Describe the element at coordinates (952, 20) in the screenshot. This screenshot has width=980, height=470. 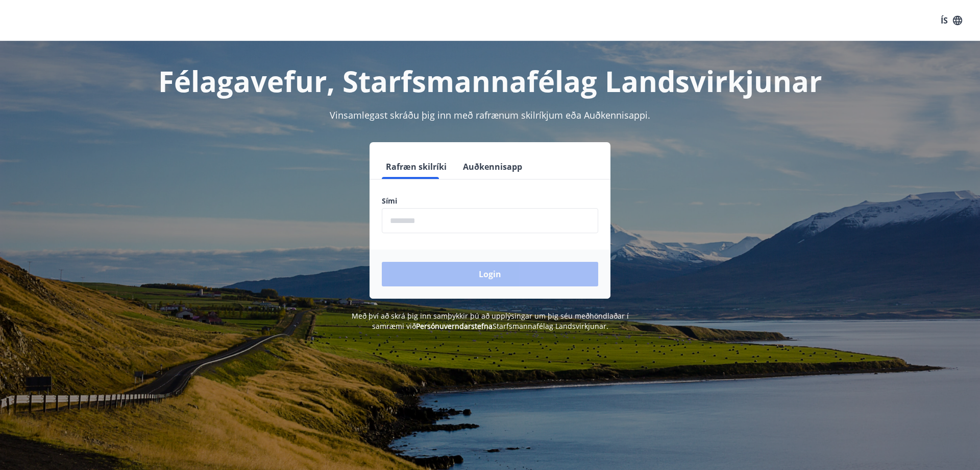
I see `button: ÍS` at that location.